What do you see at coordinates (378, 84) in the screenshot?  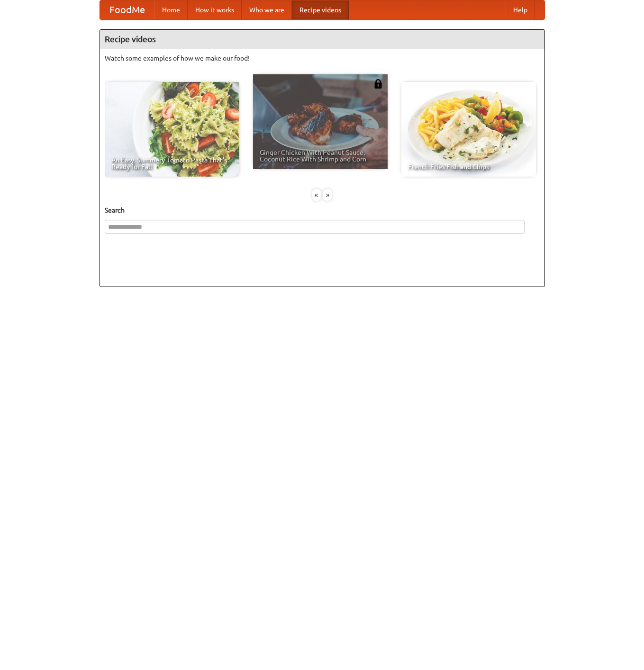 I see `img: 483408.png` at bounding box center [378, 84].